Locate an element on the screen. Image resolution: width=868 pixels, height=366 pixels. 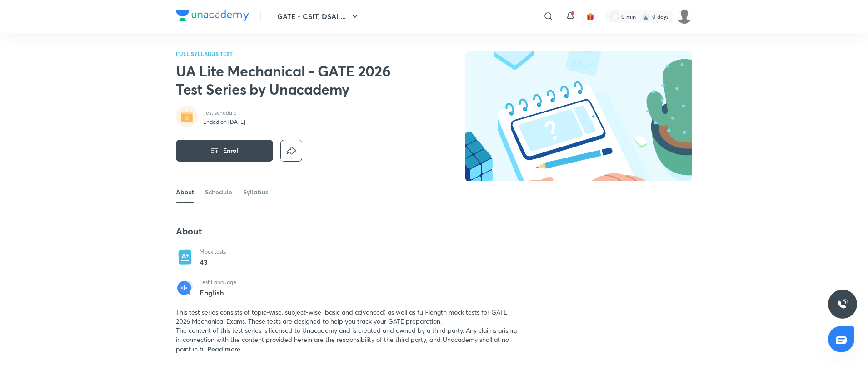
p: English is located at coordinates (218, 293).